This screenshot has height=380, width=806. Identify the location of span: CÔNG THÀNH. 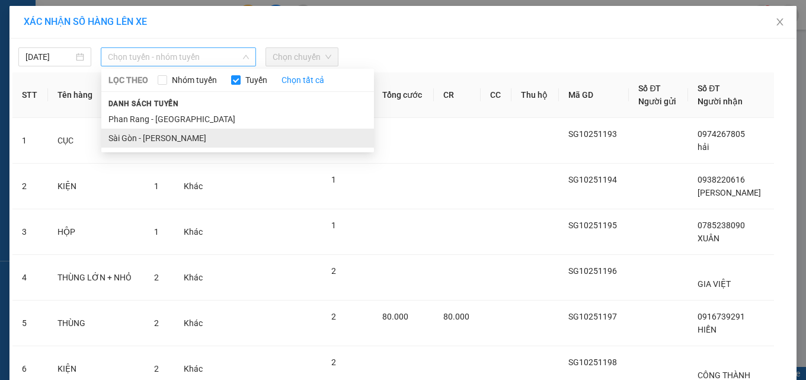
(724, 375).